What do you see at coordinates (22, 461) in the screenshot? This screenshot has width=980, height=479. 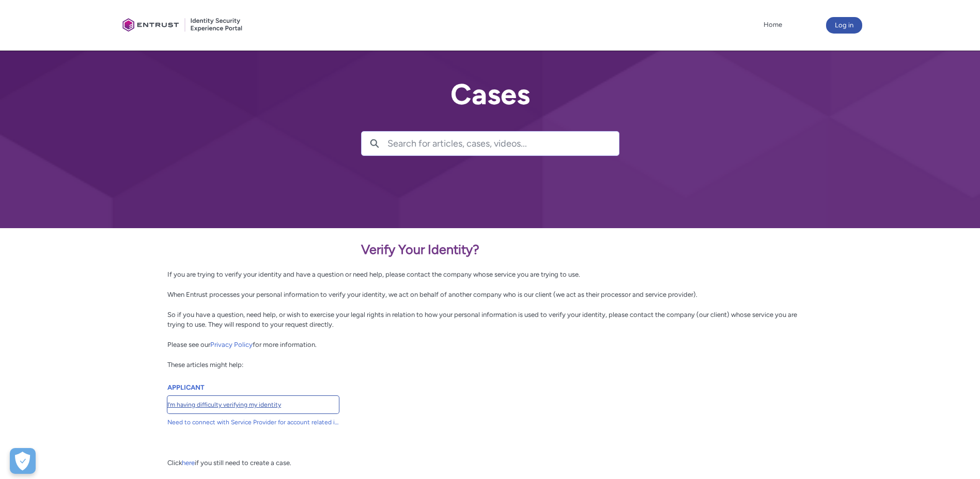 I see `div: Cookie Preferences` at bounding box center [22, 461].